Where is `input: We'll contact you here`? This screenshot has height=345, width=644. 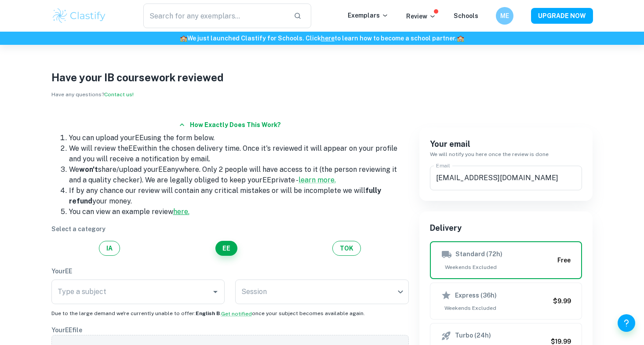
input: We'll contact you here is located at coordinates (506, 178).